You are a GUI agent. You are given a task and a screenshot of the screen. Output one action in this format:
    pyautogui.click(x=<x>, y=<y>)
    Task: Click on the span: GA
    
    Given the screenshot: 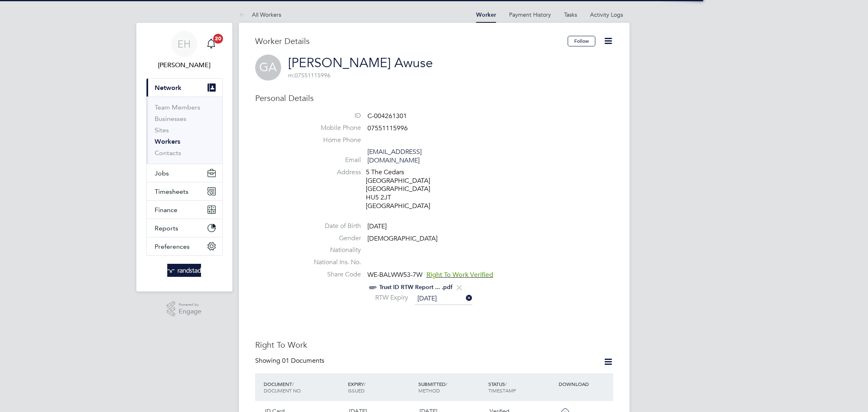 What is the action you would take?
    pyautogui.click(x=268, y=68)
    